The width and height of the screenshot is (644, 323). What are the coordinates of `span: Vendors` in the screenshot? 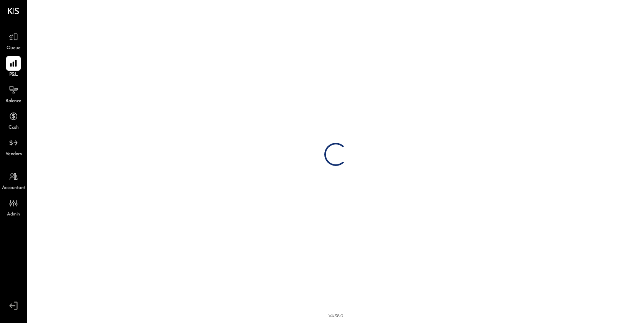 It's located at (13, 155).